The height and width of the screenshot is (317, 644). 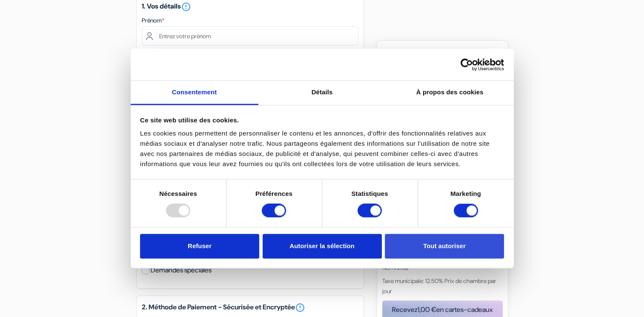 I want to click on strong: Marketing, so click(x=466, y=194).